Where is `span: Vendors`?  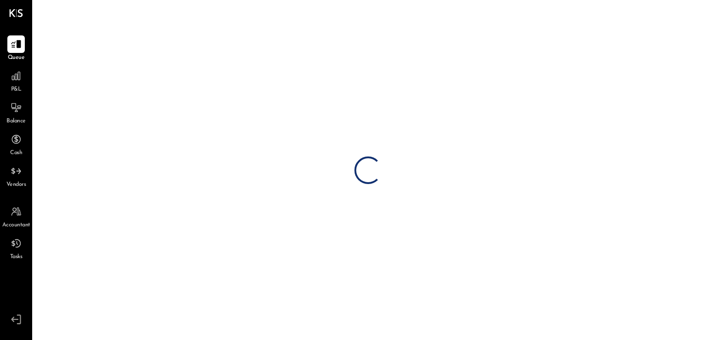 span: Vendors is located at coordinates (16, 185).